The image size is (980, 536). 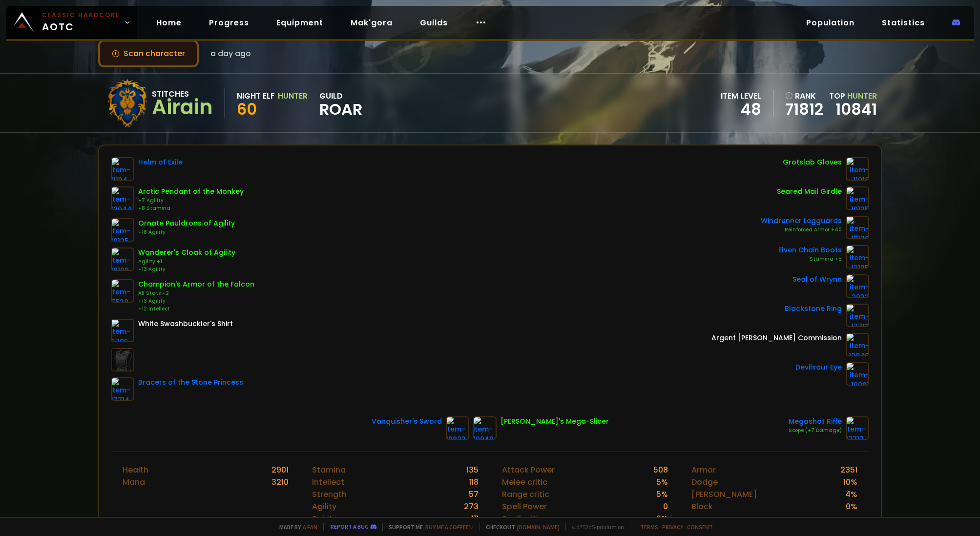 What do you see at coordinates (182, 107) in the screenshot?
I see `div: Airain` at bounding box center [182, 107].